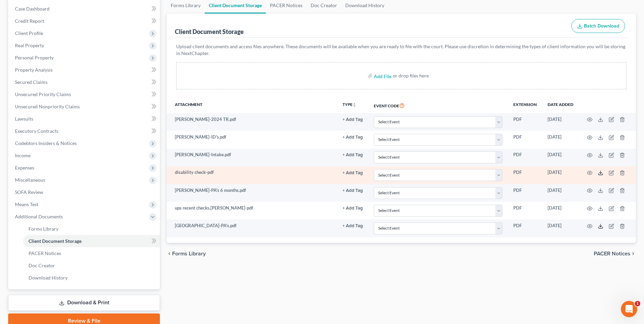 The width and height of the screenshot is (644, 324). What do you see at coordinates (561, 105) in the screenshot?
I see `th: Date added` at bounding box center [561, 105].